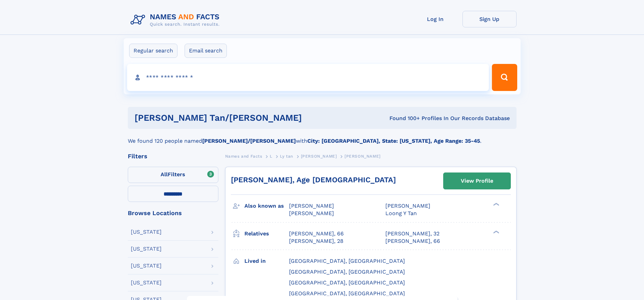  I want to click on label: Regular search, so click(153, 51).